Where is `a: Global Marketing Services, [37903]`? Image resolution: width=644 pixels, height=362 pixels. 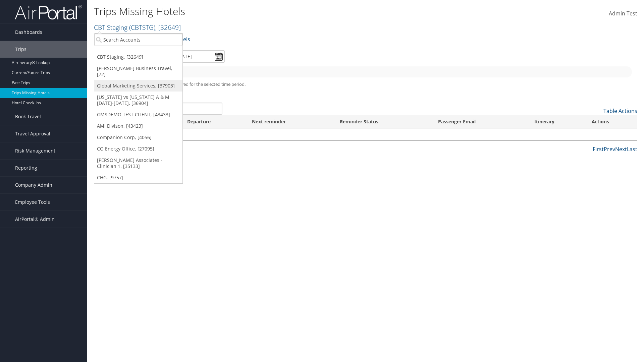 a: Global Marketing Services, [37903] is located at coordinates (139, 86).